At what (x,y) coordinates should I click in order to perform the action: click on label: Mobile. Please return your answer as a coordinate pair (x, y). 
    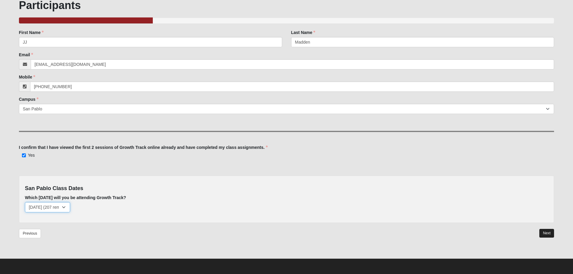
    Looking at the image, I should click on (27, 77).